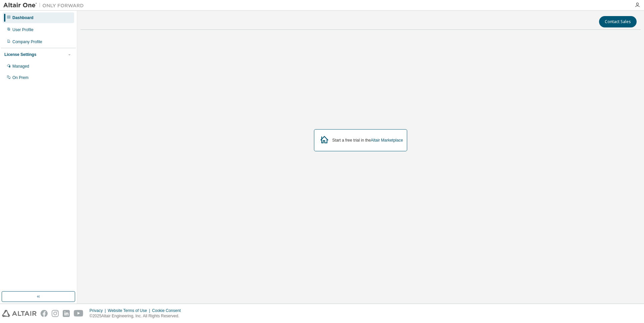 The image size is (644, 323). What do you see at coordinates (23, 30) in the screenshot?
I see `div: User Profile` at bounding box center [23, 30].